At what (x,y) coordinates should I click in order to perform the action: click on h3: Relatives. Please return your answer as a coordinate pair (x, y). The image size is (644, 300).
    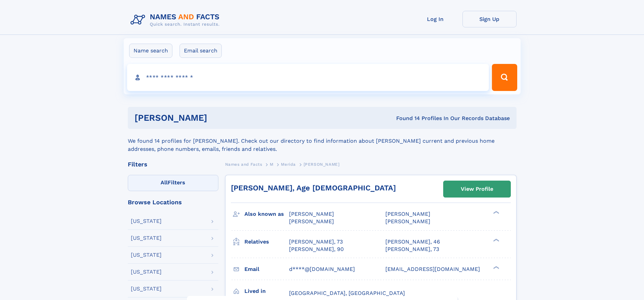
    Looking at the image, I should click on (267, 242).